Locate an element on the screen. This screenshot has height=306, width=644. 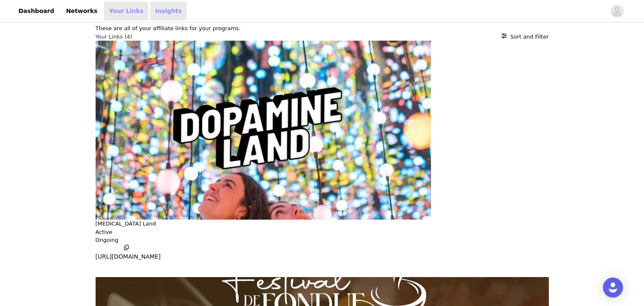
a: Insights is located at coordinates (168, 11).